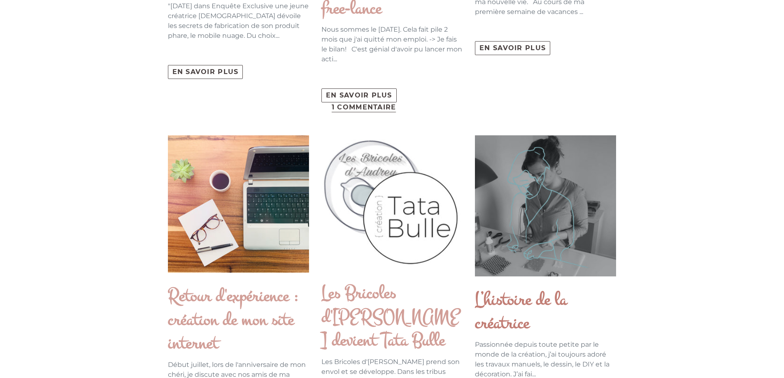  I want to click on a: En savoir plus sur : Je me lance!, so click(512, 48).